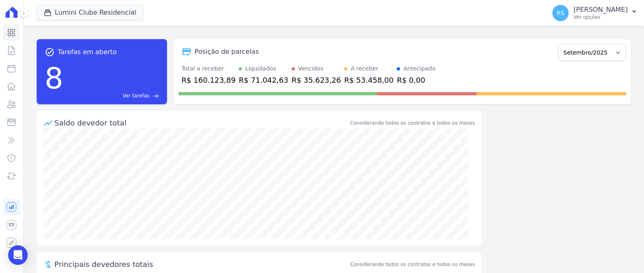 Image resolution: width=644 pixels, height=273 pixels. I want to click on span: Ver tarefas, so click(136, 96).